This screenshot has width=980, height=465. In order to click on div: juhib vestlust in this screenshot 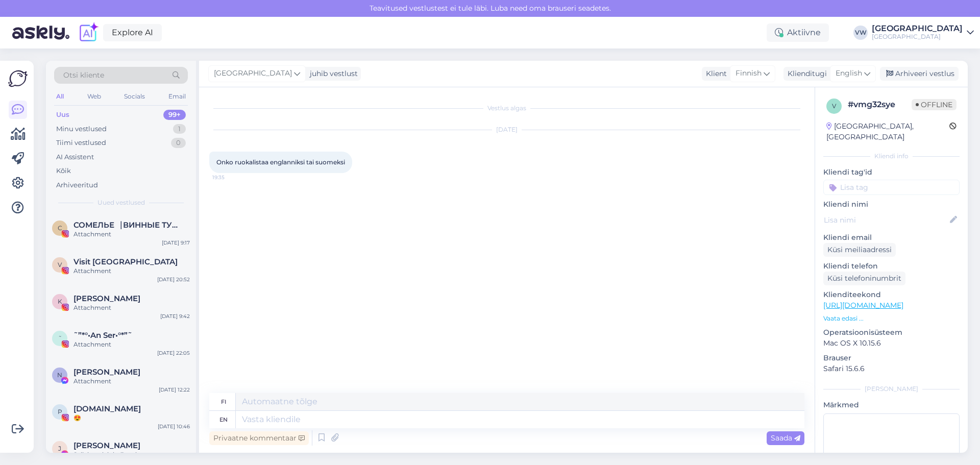, I will do `click(332, 74)`.